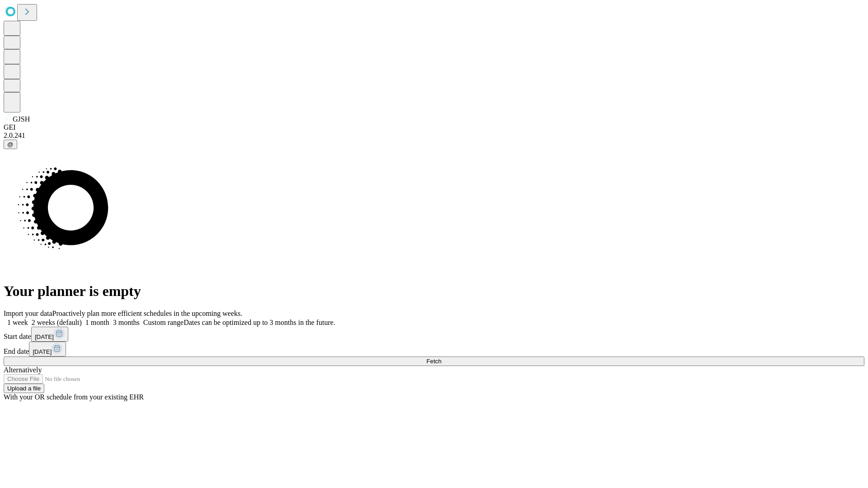 This screenshot has height=488, width=868. What do you see at coordinates (21, 119) in the screenshot?
I see `span: GJSH` at bounding box center [21, 119].